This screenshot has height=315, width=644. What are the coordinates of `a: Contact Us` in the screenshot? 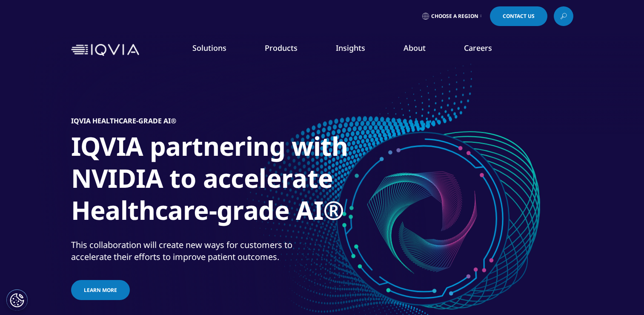 It's located at (519, 16).